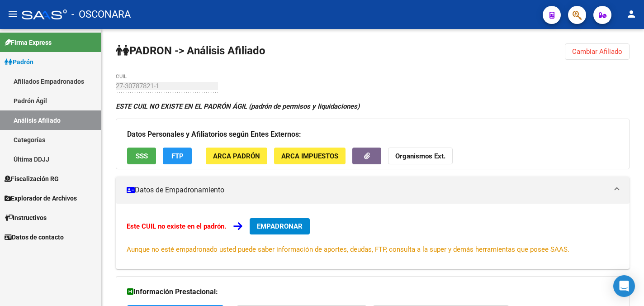  Describe the element at coordinates (101, 15) in the screenshot. I see `span: - OSCONARA` at that location.